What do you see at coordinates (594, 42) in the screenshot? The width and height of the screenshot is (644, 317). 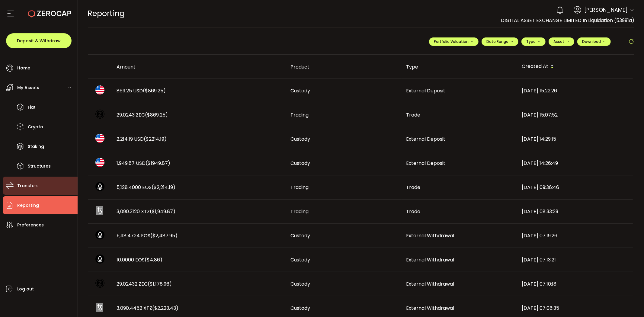 I see `button: Download` at bounding box center [594, 42].